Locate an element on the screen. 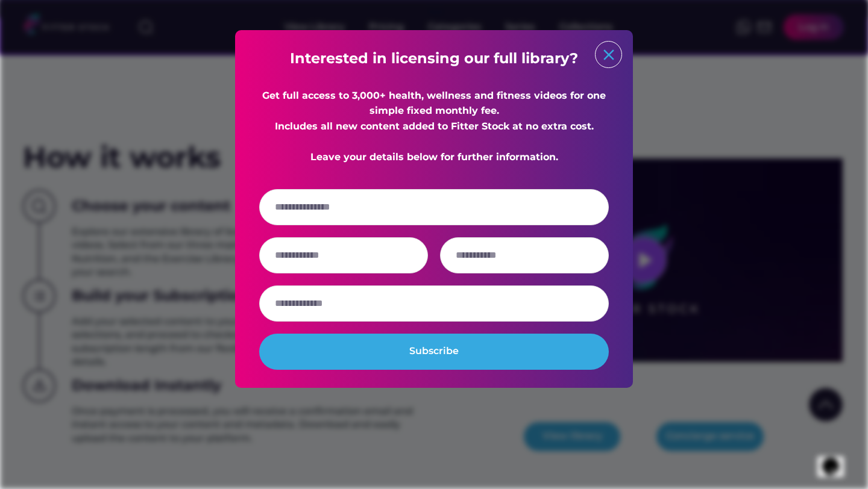 This screenshot has width=868, height=489. text: close is located at coordinates (609, 55).